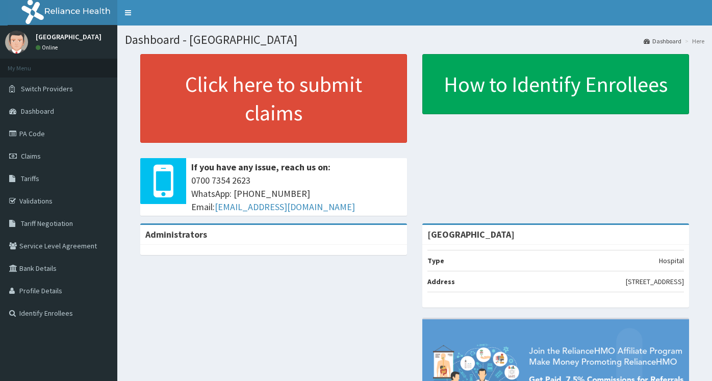 This screenshot has height=381, width=712. I want to click on b: Type, so click(436, 261).